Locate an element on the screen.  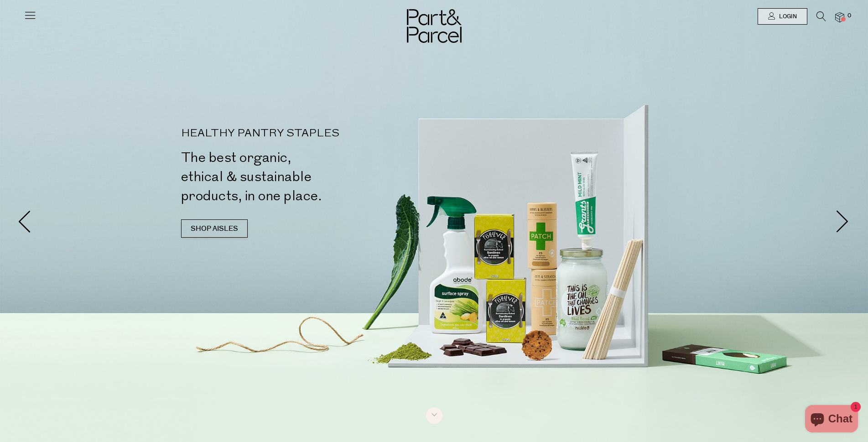
h2: The best organic, ethical & sustainable products, in one place. is located at coordinates (309, 177).